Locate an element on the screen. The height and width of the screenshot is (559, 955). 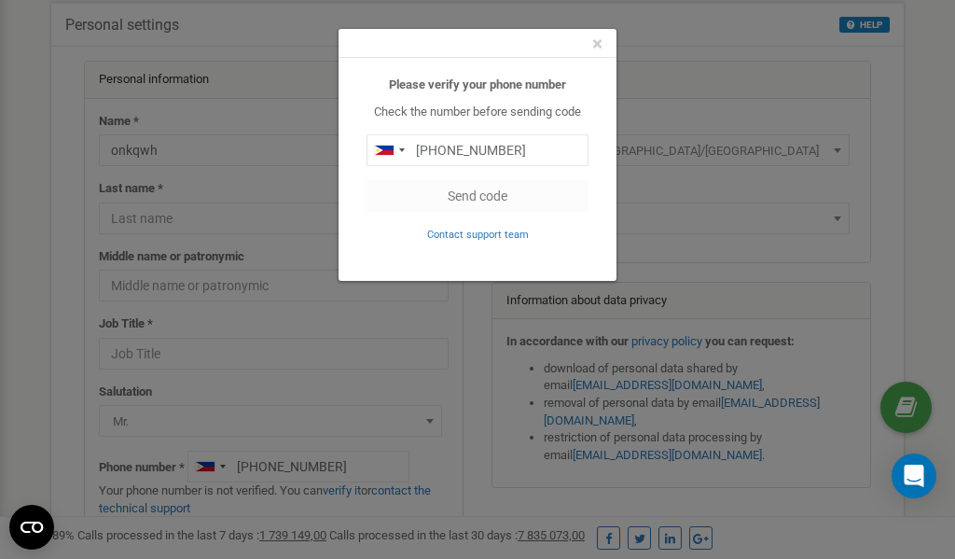
button: Close is located at coordinates (597, 44).